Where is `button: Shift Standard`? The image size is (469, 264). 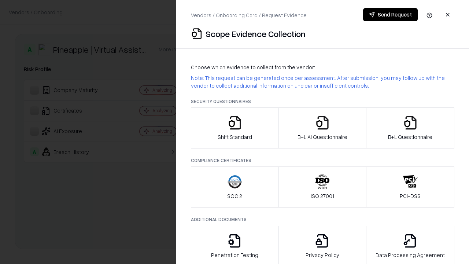 button: Shift Standard is located at coordinates (235, 128).